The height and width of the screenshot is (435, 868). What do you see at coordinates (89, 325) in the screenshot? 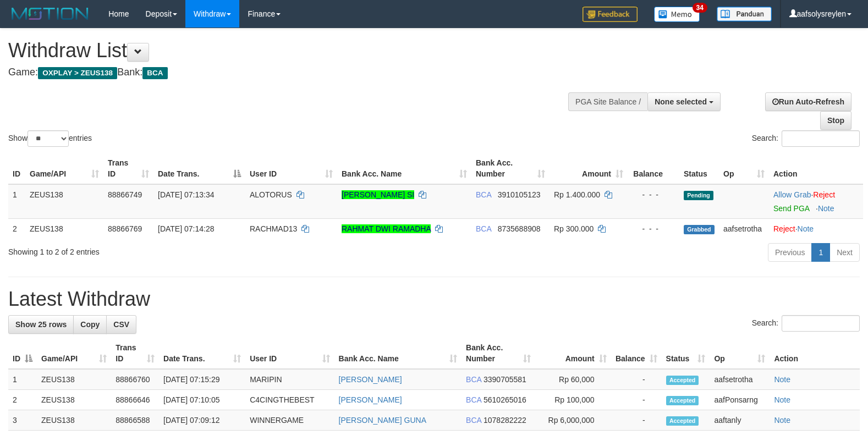
I see `span: Copy` at bounding box center [89, 325].